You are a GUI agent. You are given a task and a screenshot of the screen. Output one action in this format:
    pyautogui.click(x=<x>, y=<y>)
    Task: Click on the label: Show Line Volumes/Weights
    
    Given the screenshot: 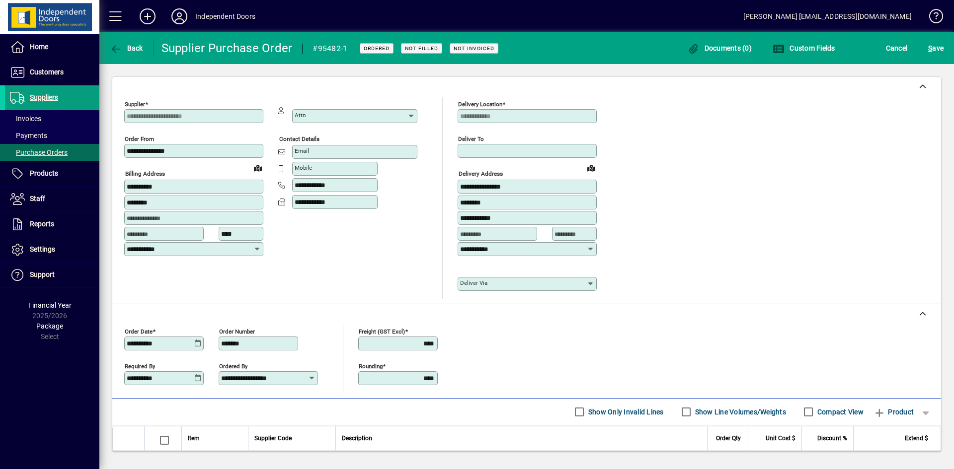 What is the action you would take?
    pyautogui.click(x=739, y=412)
    